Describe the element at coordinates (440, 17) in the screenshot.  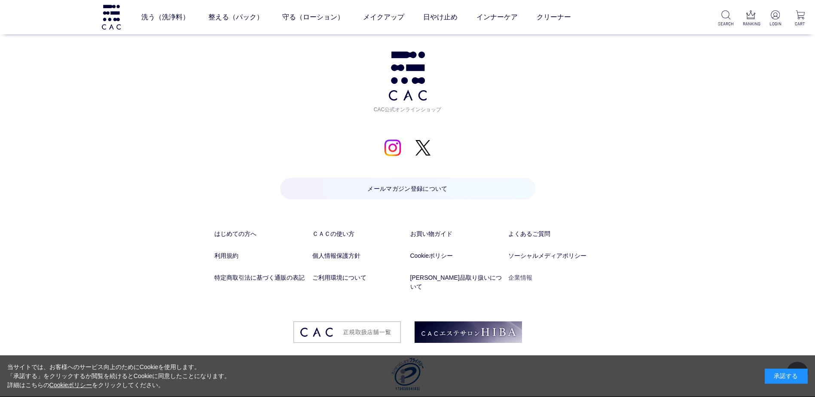
I see `a: 日やけ止め` at that location.